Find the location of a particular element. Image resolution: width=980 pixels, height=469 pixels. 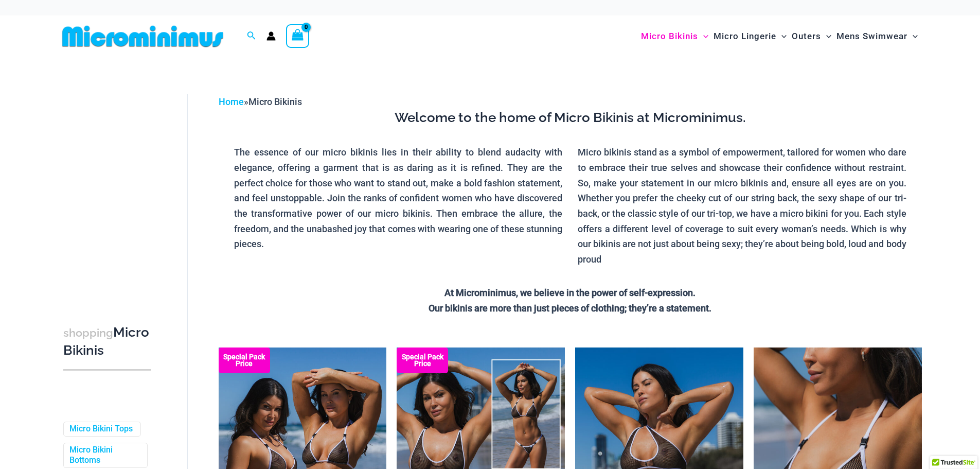

nav: Site Navigation is located at coordinates (779, 36).